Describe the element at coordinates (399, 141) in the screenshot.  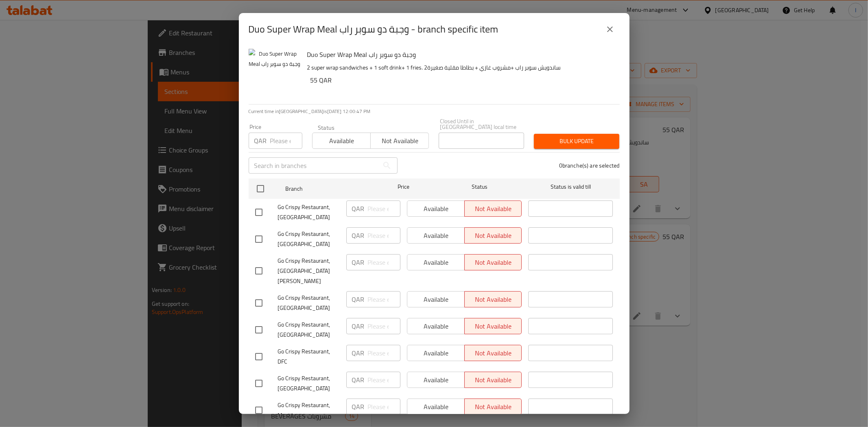
I see `button: Not available` at that location.